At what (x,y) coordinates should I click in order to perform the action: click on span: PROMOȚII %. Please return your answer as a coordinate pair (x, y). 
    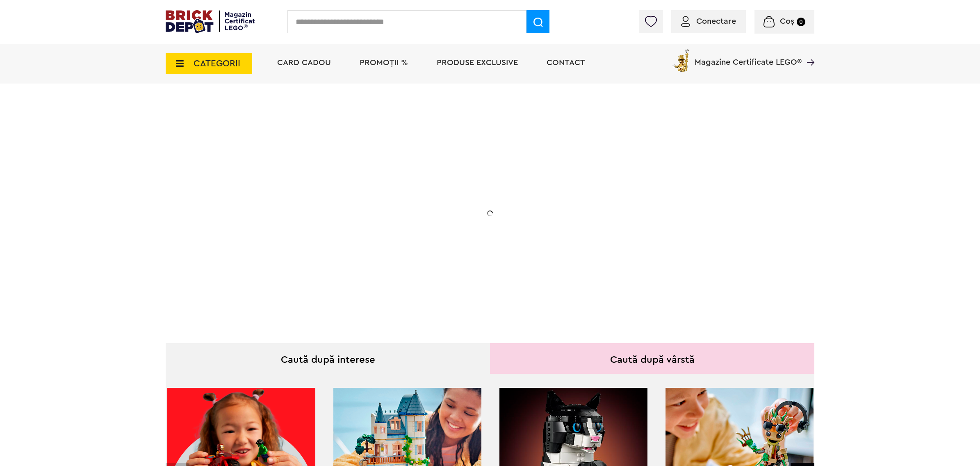
    Looking at the image, I should click on (384, 63).